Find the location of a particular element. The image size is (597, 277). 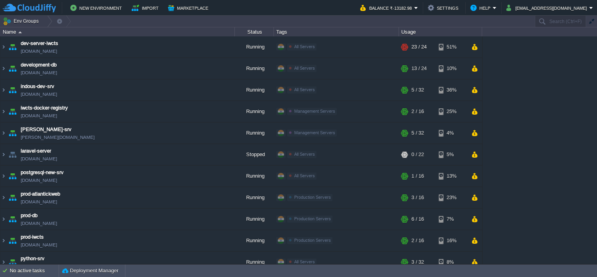

div: 36% is located at coordinates (451, 90).